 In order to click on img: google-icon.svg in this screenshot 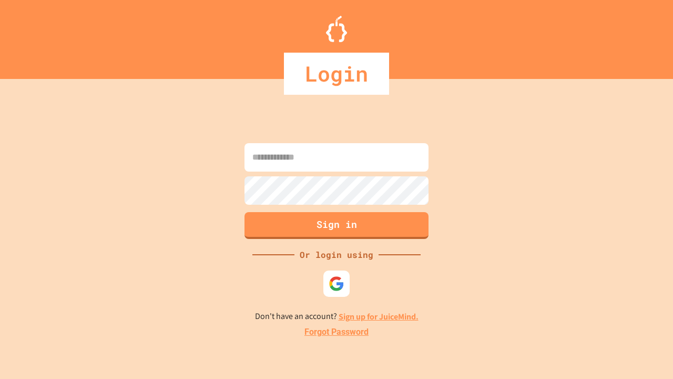, I will do `click(337, 283)`.